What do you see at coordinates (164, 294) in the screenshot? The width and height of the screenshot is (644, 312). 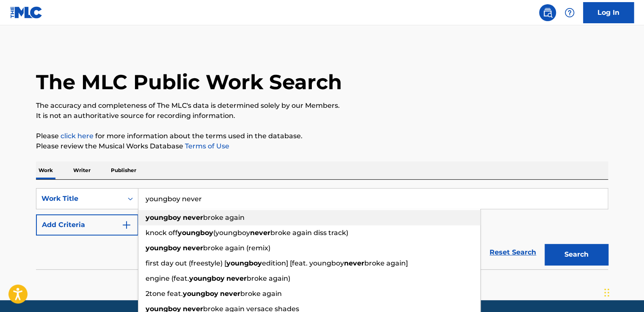 I see `span: 2tone feat.` at bounding box center [164, 294].